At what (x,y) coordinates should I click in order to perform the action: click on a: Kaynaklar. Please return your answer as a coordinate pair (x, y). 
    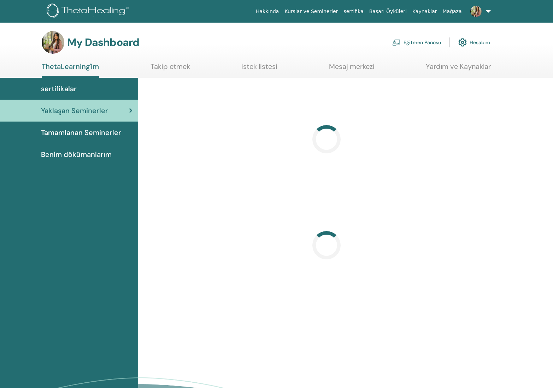
    Looking at the image, I should click on (425, 11).